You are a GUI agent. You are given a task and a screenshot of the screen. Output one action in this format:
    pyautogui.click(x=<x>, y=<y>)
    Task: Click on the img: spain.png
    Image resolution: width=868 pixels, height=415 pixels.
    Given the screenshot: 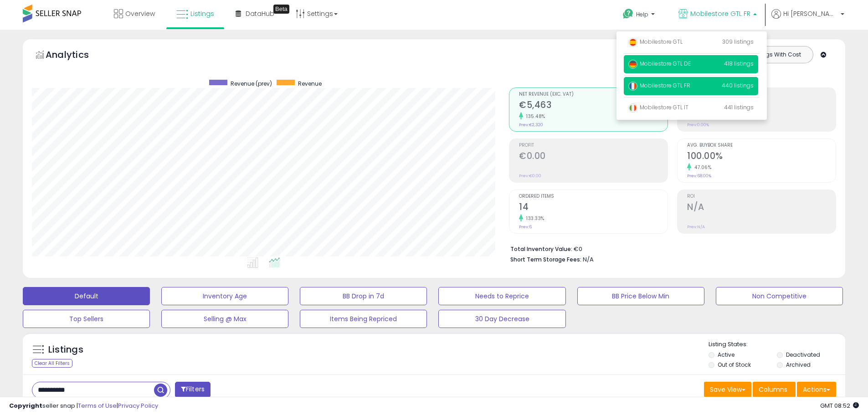 What is the action you would take?
    pyautogui.click(x=633, y=43)
    